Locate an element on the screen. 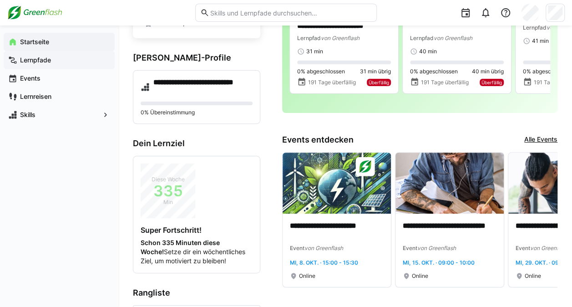 The width and height of the screenshot is (572, 307). h3: Dein Lernziel is located at coordinates (197, 143).